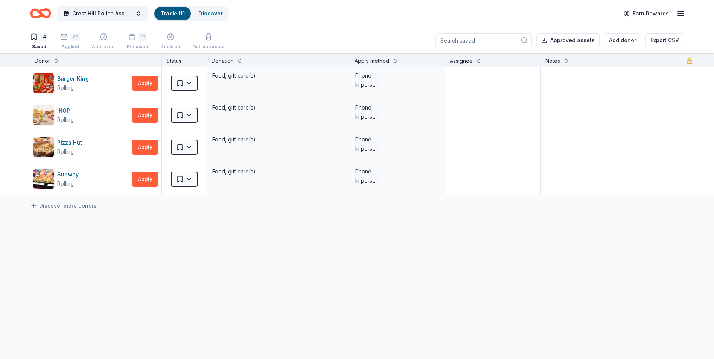  What do you see at coordinates (192, 14) in the screenshot?
I see `button: Track· 111Discover` at bounding box center [192, 14].